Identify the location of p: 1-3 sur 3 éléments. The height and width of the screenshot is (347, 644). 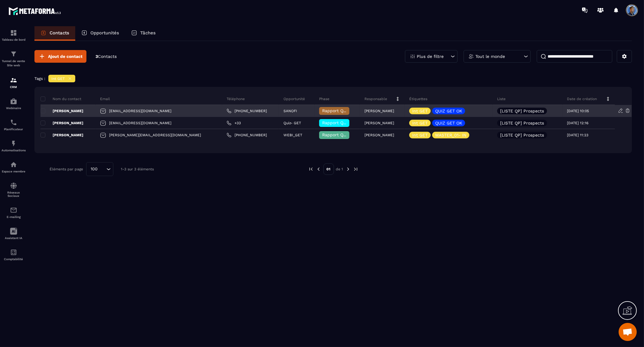
(137, 169).